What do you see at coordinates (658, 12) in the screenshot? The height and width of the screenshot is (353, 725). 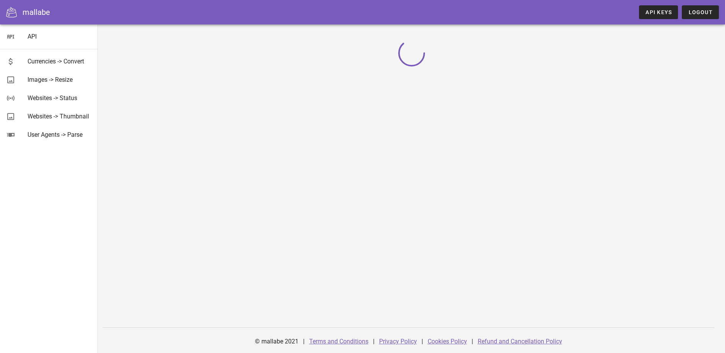 I see `a: API Keys` at bounding box center [658, 12].